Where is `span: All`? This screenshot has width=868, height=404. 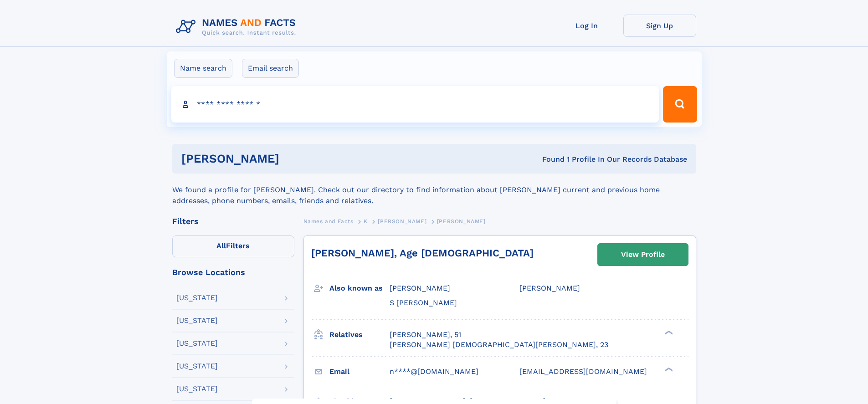 span: All is located at coordinates (221, 246).